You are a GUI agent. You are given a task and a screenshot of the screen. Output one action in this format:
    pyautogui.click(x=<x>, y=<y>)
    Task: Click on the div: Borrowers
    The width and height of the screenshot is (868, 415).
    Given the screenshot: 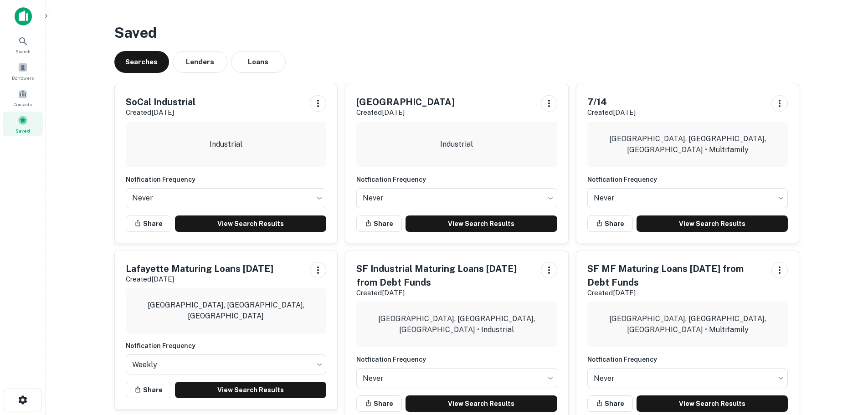 What is the action you would take?
    pyautogui.click(x=23, y=71)
    